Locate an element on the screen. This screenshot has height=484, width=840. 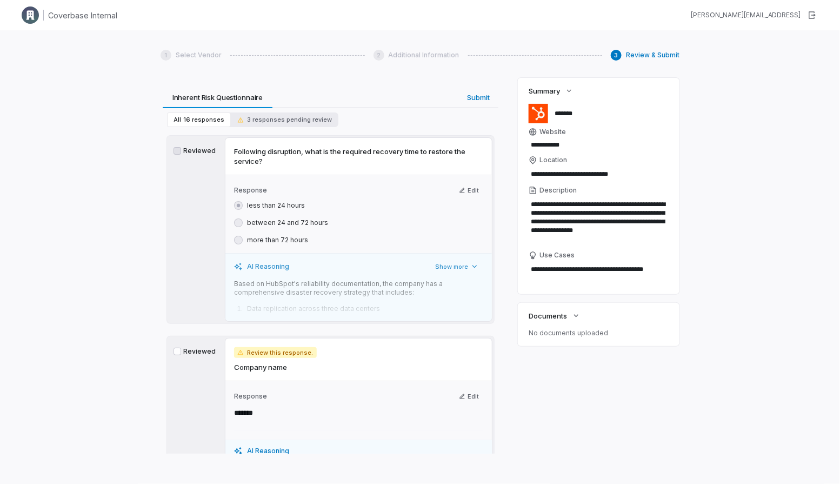
button: Show more is located at coordinates (457, 267).